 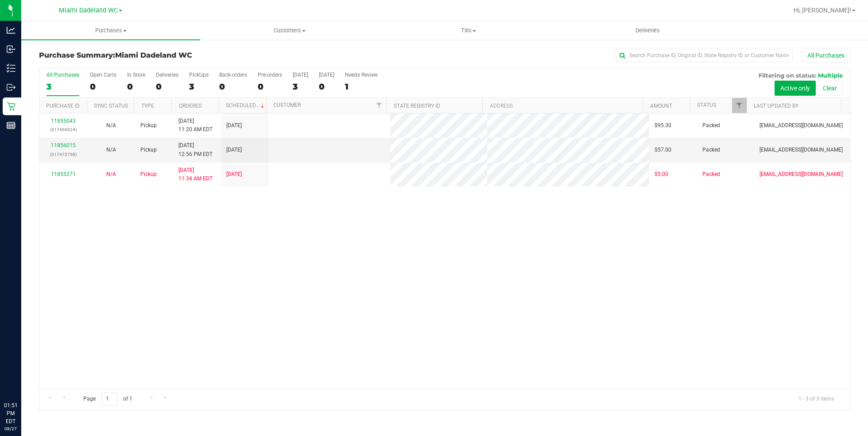 I want to click on a: Last Updated By, so click(x=776, y=106).